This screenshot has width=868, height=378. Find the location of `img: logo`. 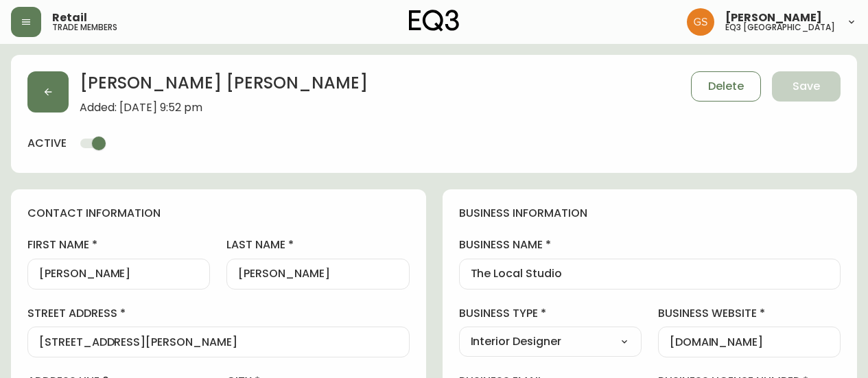

img: logo is located at coordinates (434, 21).